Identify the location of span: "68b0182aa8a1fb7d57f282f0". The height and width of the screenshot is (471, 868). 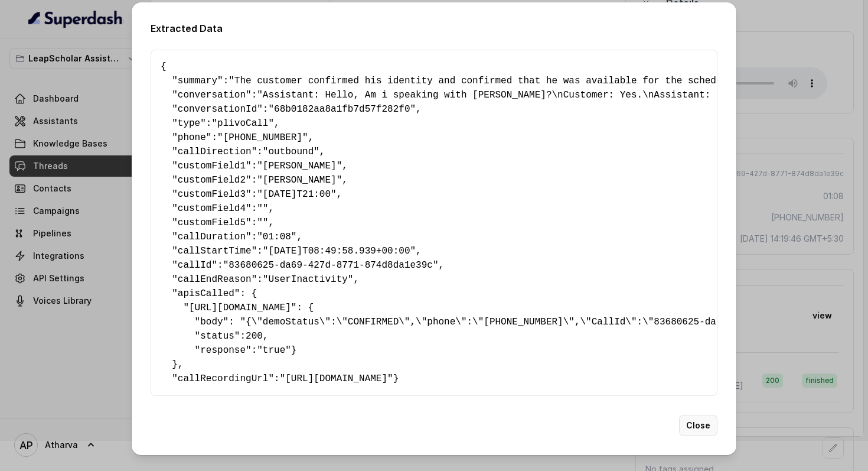
(342, 109).